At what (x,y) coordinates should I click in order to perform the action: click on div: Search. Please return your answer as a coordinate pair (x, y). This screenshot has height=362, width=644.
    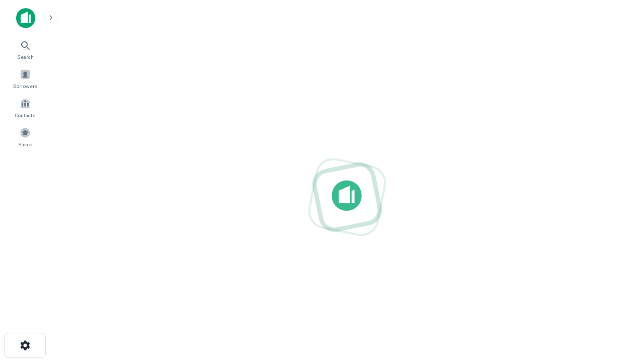
    Looking at the image, I should click on (25, 49).